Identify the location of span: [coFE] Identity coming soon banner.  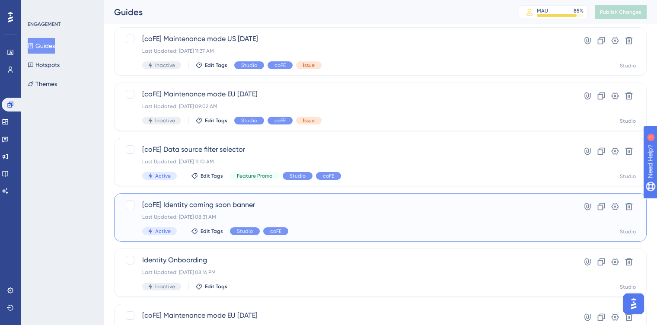
(346, 205).